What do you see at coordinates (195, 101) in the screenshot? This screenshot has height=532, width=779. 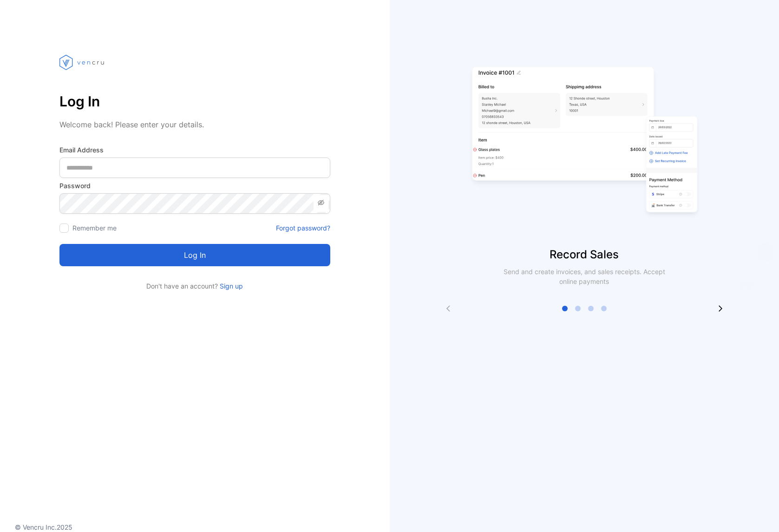 I see `p: Log In` at bounding box center [195, 101].